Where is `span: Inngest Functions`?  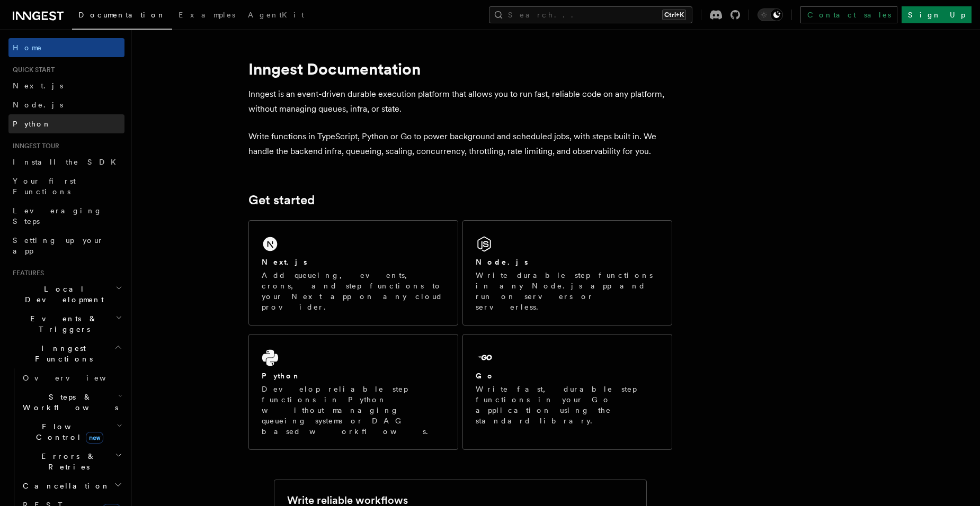
span: Inngest Functions is located at coordinates (62, 353).